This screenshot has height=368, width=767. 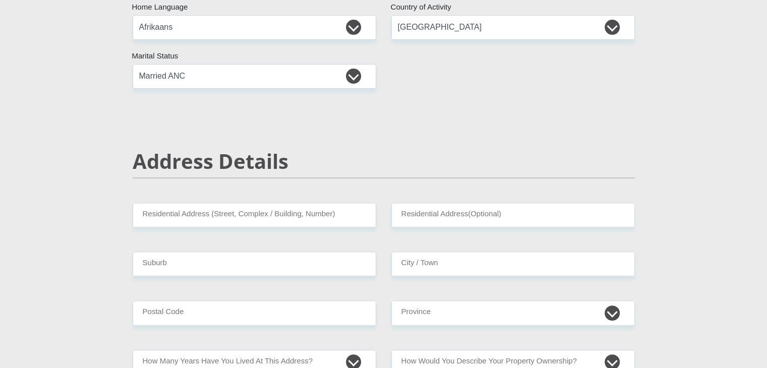 I want to click on select: Please Select a Province, so click(x=513, y=313).